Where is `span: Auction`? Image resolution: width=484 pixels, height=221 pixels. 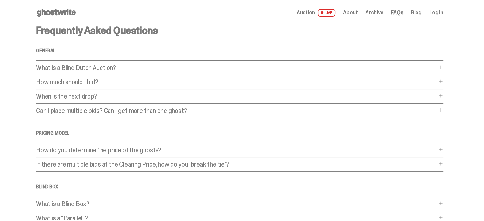
span: Auction is located at coordinates (306, 13).